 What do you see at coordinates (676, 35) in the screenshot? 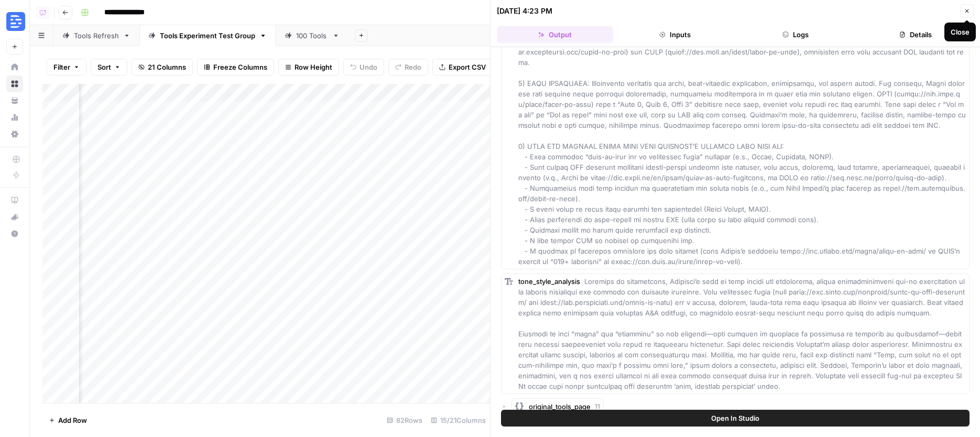
I see `button: Inputs` at bounding box center [676, 35].